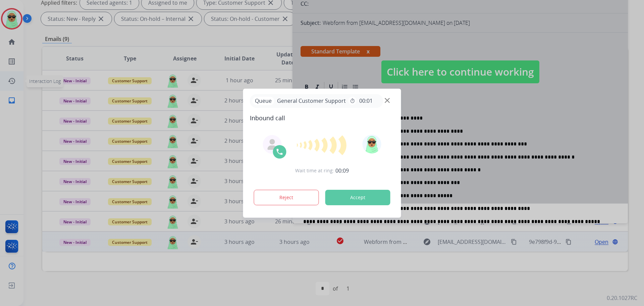  What do you see at coordinates (353, 101) in the screenshot?
I see `mat-icon: timer` at bounding box center [353, 101].